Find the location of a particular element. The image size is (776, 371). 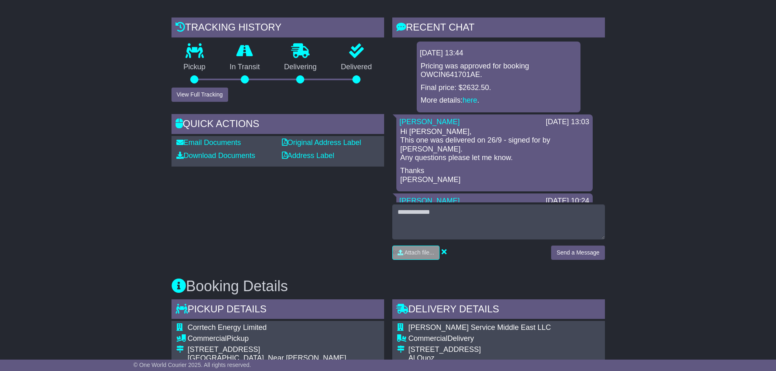

div: Al Quoz is located at coordinates (504, 358).